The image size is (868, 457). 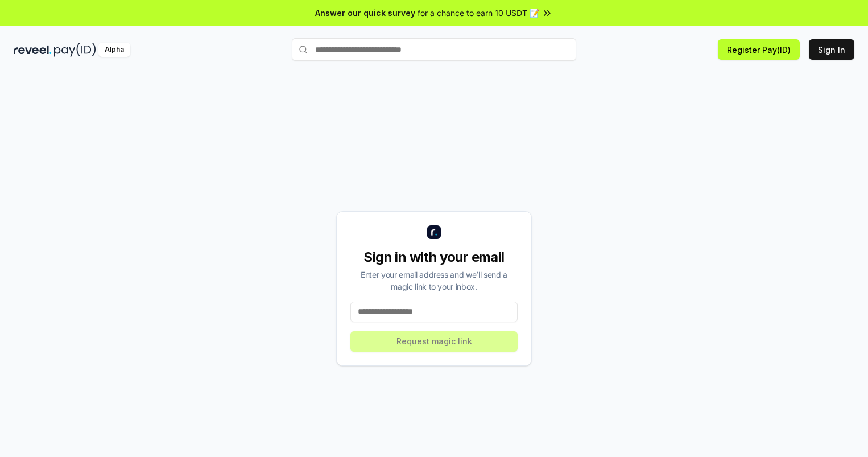 I want to click on img: pay_id, so click(x=75, y=50).